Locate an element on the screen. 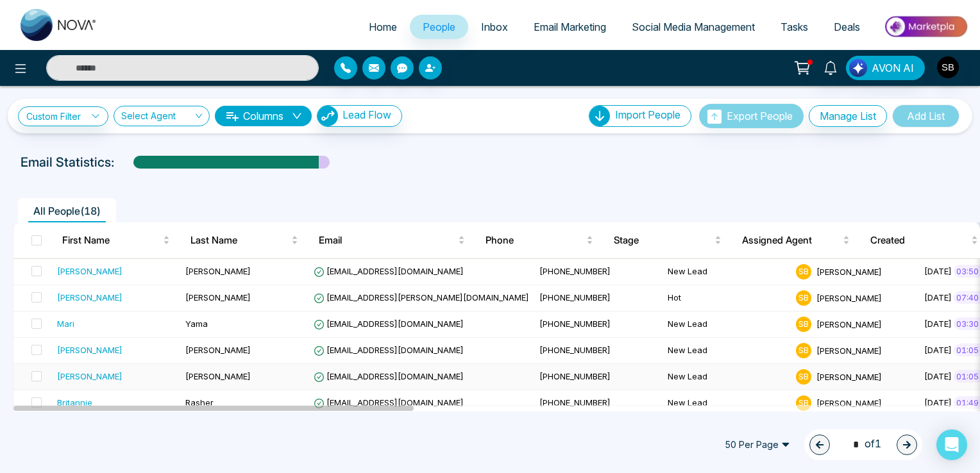 This screenshot has height=473, width=980. span: of 1 is located at coordinates (863, 444).